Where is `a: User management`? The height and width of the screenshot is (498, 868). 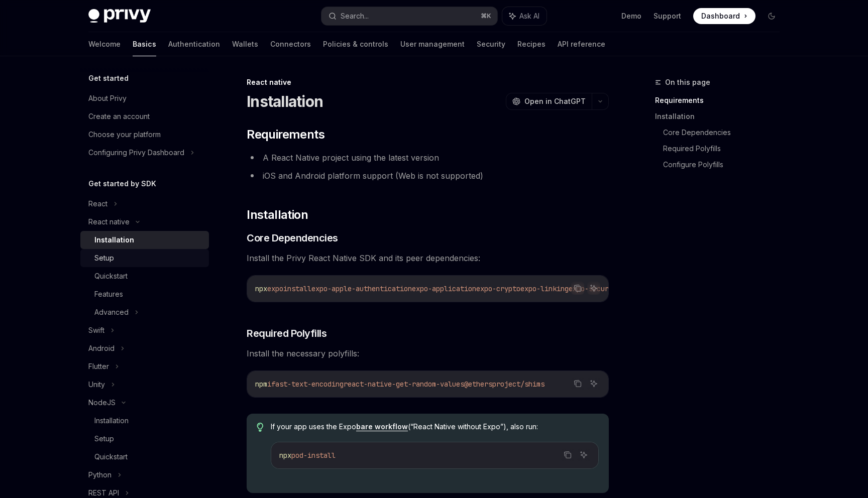
a: User management is located at coordinates (433, 44).